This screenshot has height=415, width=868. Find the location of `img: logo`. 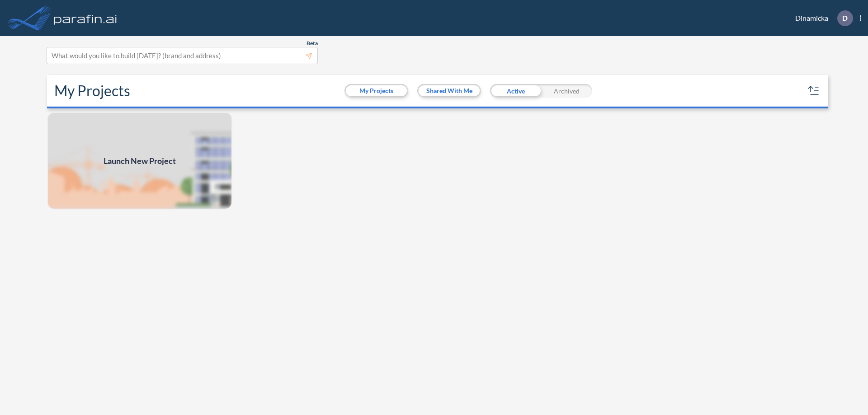

img: logo is located at coordinates (85, 18).